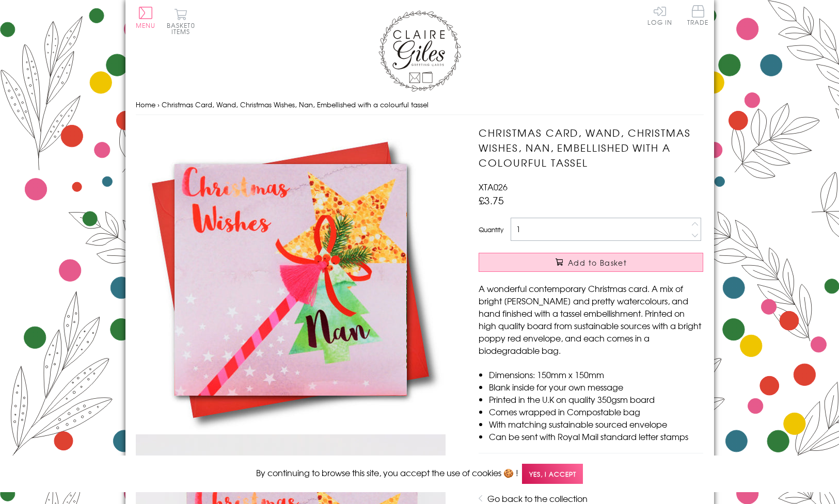 Image resolution: width=839 pixels, height=504 pixels. Describe the element at coordinates (590, 148) in the screenshot. I see `h1: Christmas Card, Wand, Christmas Wishes, Nan, Embellished with a colourful tassel` at that location.